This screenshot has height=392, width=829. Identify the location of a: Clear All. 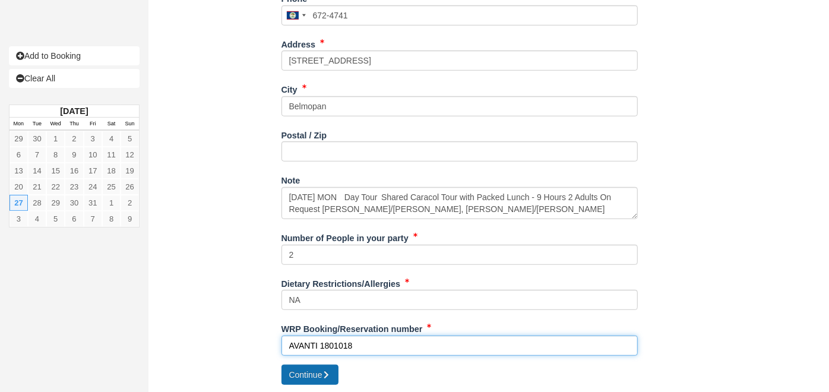
(74, 78).